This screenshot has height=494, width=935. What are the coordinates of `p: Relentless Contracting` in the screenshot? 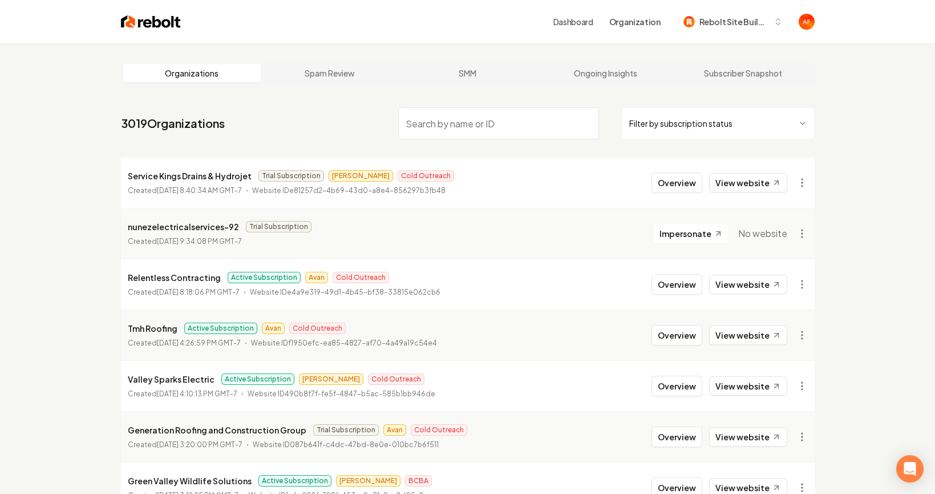 It's located at (174, 277).